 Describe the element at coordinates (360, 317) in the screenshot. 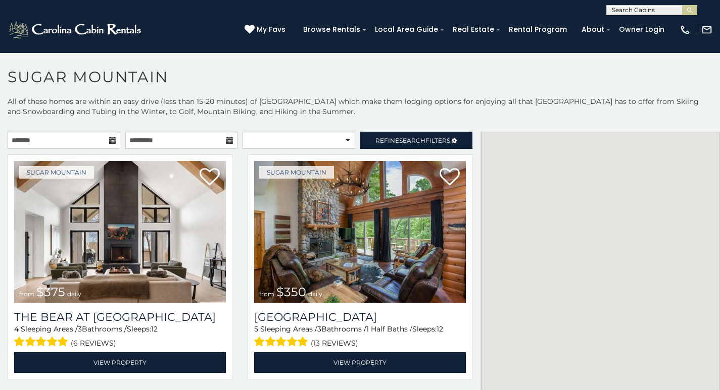

I see `h3: Grouse Moor Lodge` at that location.